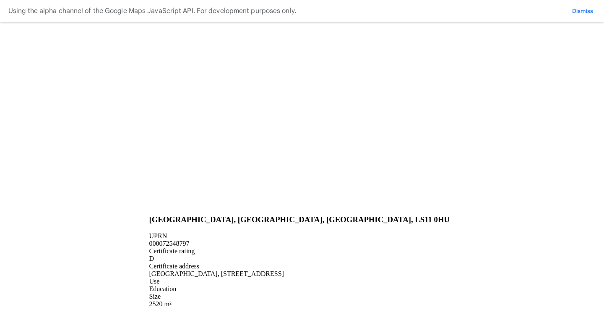  What do you see at coordinates (152, 11) in the screenshot?
I see `div: Using the alpha channel of the Google Maps JavaScript API. For development purposes only.` at bounding box center [152, 11].